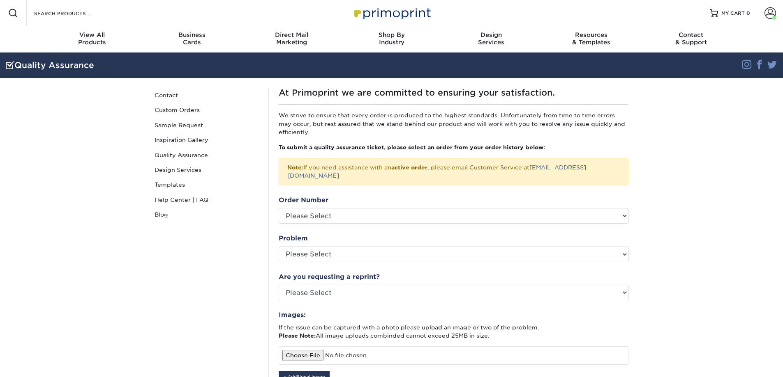 The image size is (783, 377). What do you see at coordinates (73, 13) in the screenshot?
I see `input: SEARCH PRODUCTS.....` at bounding box center [73, 13].